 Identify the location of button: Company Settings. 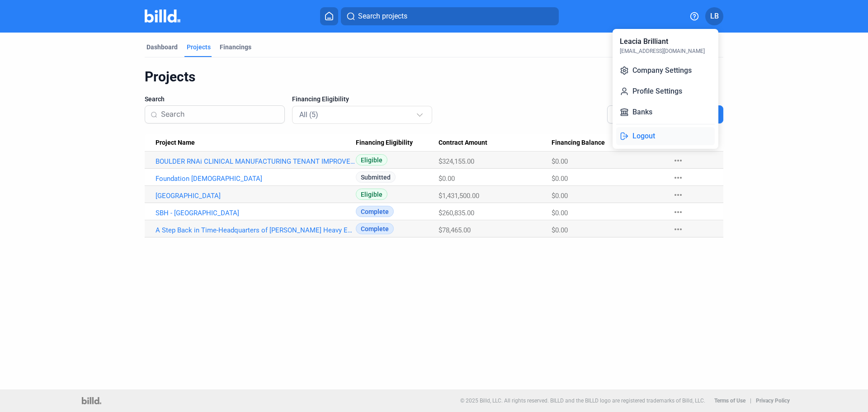
(666, 71).